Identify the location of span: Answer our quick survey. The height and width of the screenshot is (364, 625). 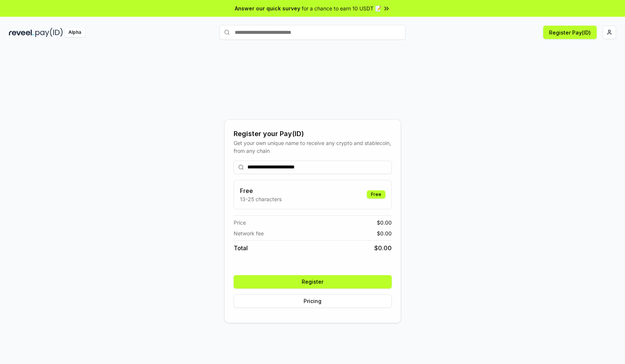
(267, 8).